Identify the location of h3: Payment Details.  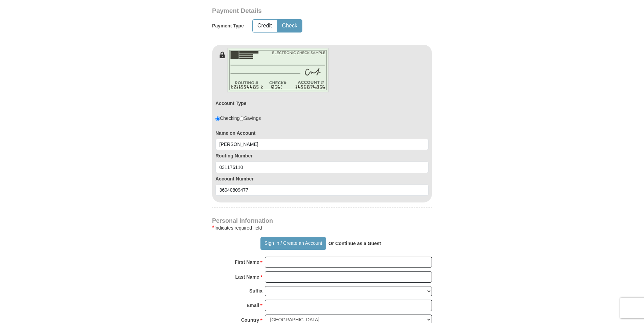
(298, 11).